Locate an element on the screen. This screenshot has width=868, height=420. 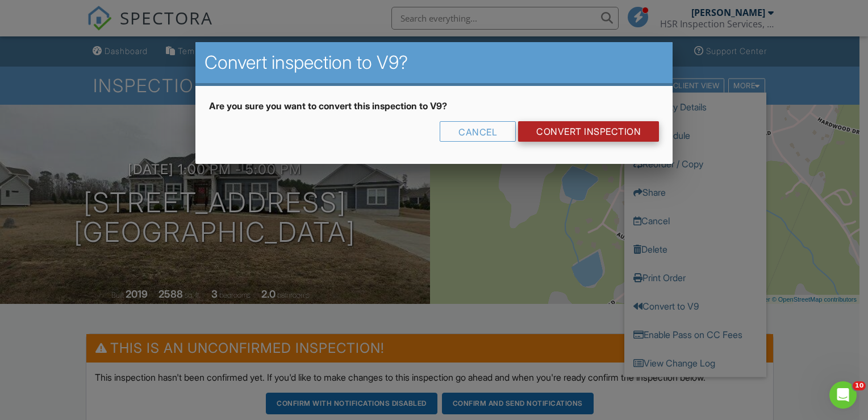
a: CONVERT INSPECTION is located at coordinates (588, 131).